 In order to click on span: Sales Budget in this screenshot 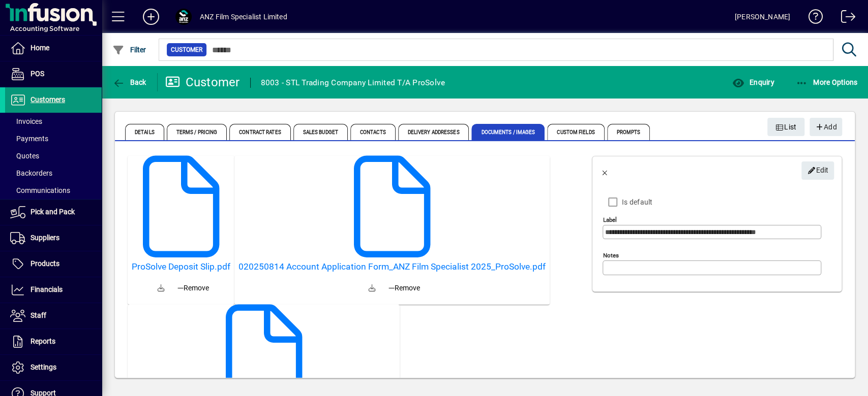, I will do `click(320, 132)`.